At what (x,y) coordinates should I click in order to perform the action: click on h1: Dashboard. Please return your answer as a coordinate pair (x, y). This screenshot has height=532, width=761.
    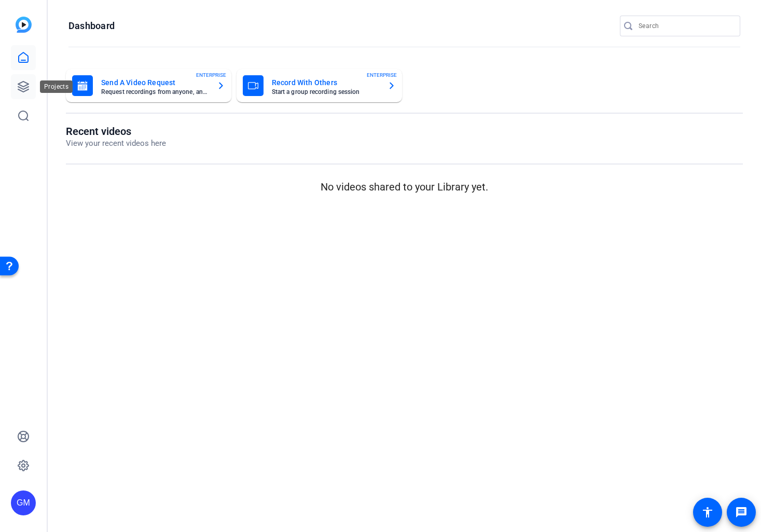
    Looking at the image, I should click on (92, 26).